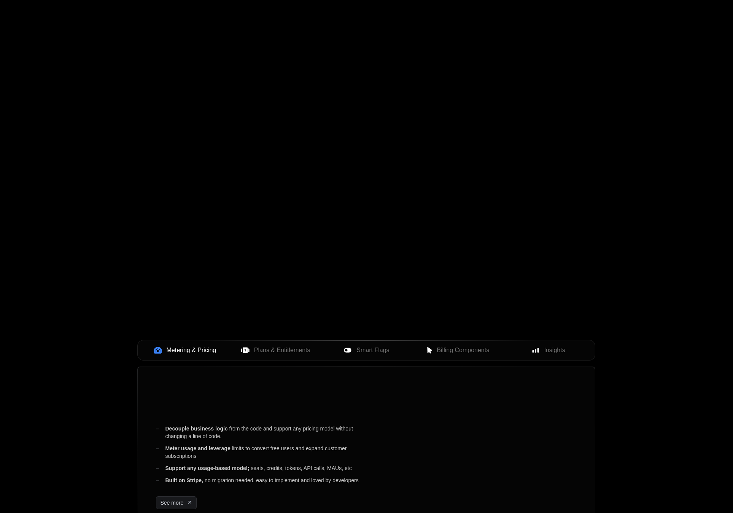 The image size is (733, 513). Describe the element at coordinates (554, 350) in the screenshot. I see `span: Insights` at that location.